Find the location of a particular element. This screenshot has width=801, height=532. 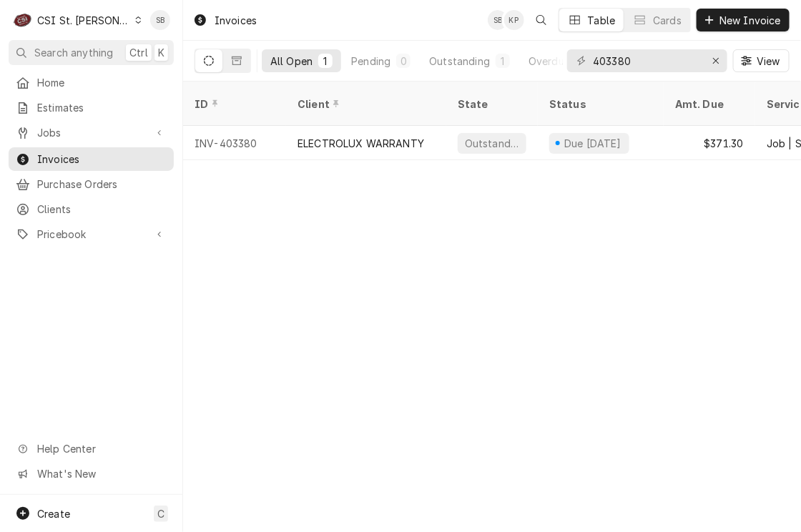

button: Open search is located at coordinates (541, 20).